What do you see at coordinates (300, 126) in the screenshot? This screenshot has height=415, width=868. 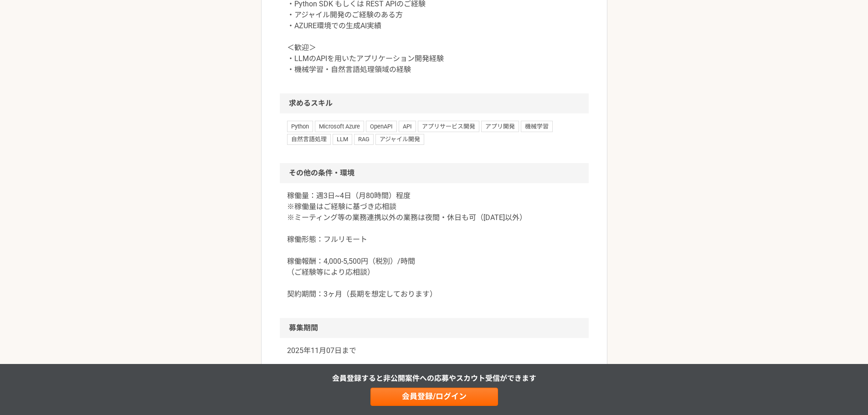 I see `span: Python` at bounding box center [300, 126].